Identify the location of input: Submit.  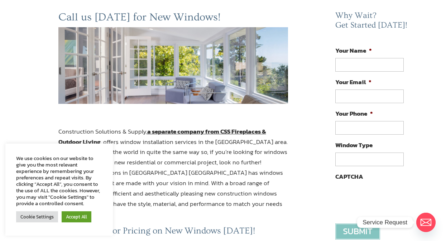
(358, 232).